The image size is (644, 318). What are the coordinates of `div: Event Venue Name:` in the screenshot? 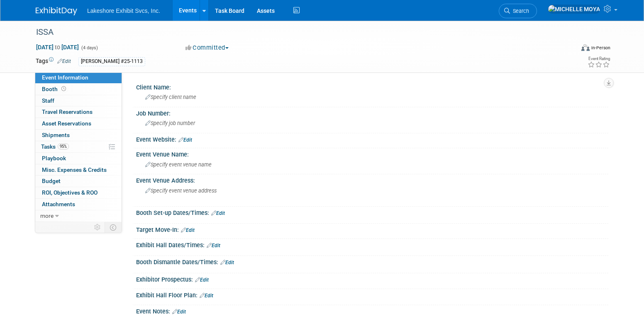 It's located at (372, 153).